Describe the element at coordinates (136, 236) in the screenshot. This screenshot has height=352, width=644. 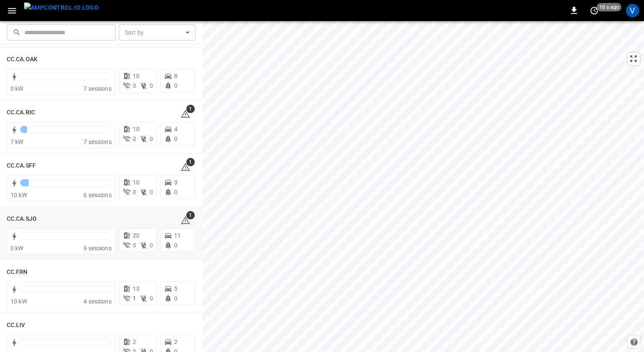
I see `span: 20` at that location.